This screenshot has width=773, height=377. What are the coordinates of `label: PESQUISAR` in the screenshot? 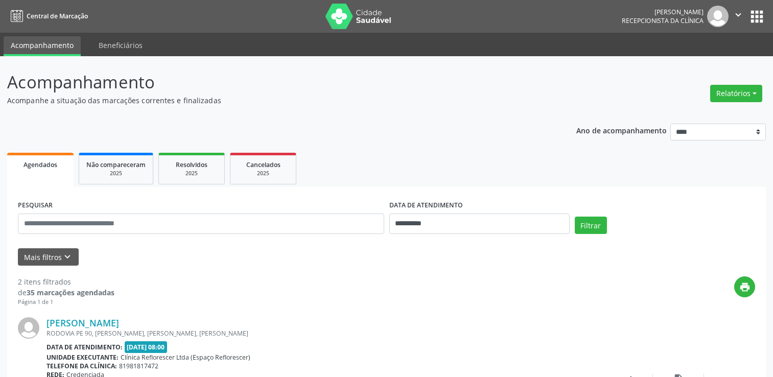 It's located at (35, 205).